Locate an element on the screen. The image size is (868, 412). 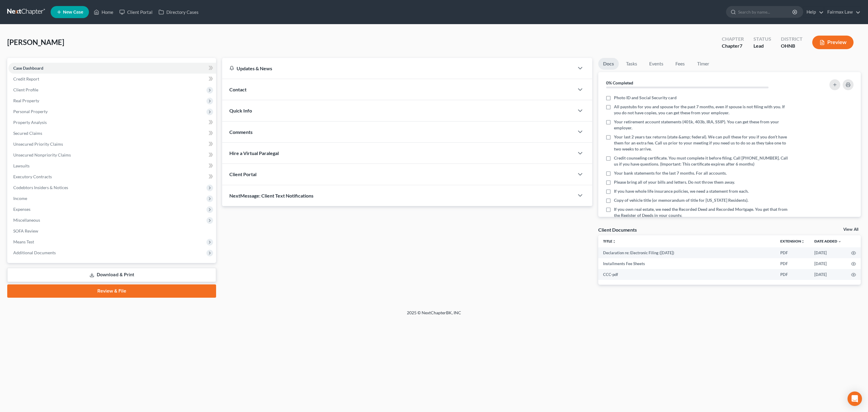
a: Credit Report is located at coordinates (112, 79).